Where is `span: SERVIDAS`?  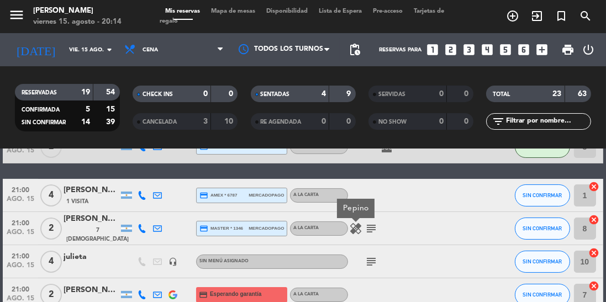
span: SERVIDAS is located at coordinates (392, 95).